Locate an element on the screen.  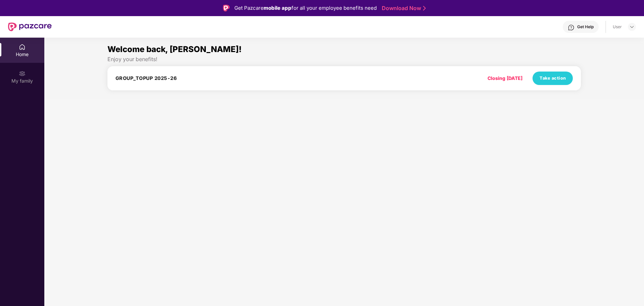
img: Stroke is located at coordinates (424, 8).